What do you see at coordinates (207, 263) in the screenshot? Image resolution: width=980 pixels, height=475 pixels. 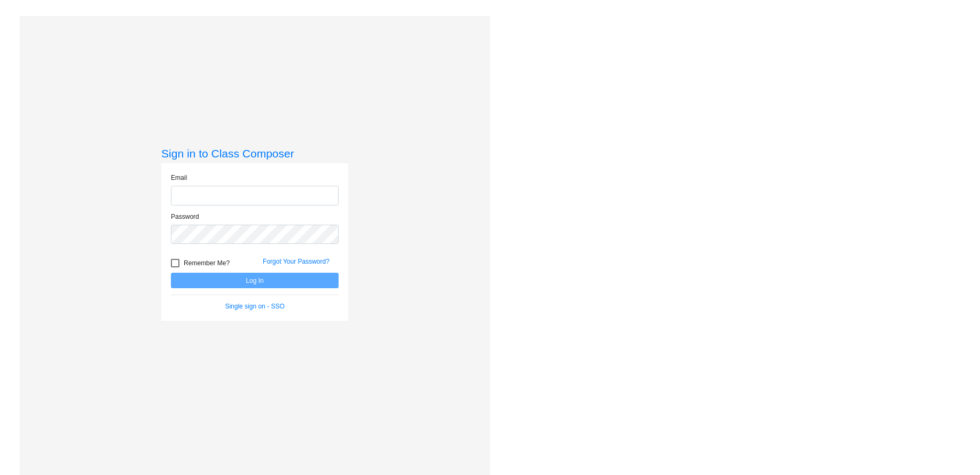 I see `span: Remember Me?` at bounding box center [207, 263].